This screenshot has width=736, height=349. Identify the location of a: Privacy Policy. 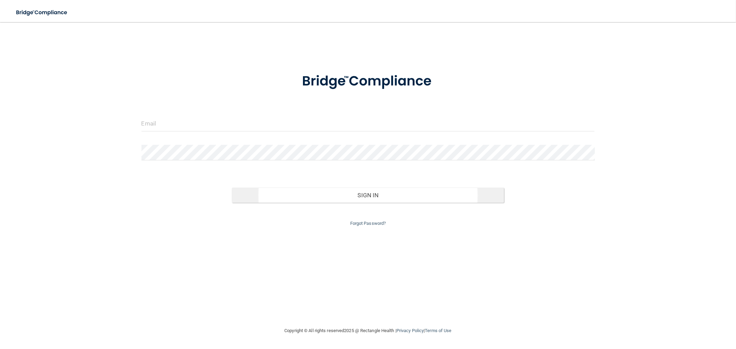
(410, 330).